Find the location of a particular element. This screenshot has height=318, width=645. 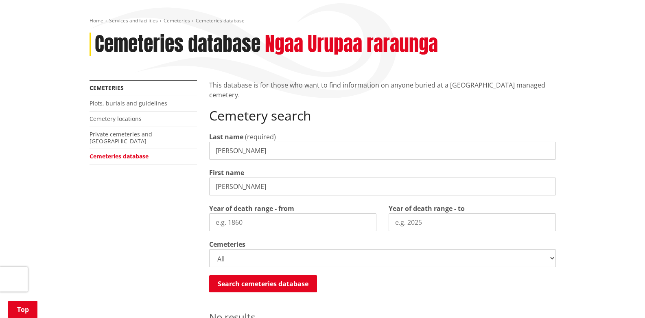

input: e.g. John is located at coordinates (383, 186).